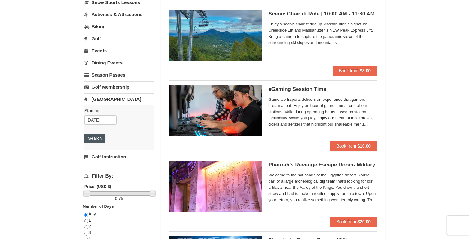 The width and height of the screenshot is (469, 239). I want to click on a: Season Passes, so click(119, 75).